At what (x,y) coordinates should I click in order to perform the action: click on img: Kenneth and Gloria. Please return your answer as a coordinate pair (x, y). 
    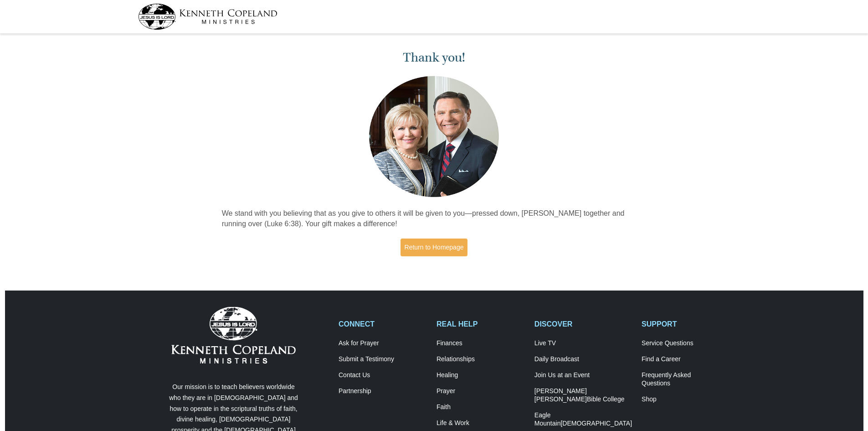
    Looking at the image, I should click on (434, 137).